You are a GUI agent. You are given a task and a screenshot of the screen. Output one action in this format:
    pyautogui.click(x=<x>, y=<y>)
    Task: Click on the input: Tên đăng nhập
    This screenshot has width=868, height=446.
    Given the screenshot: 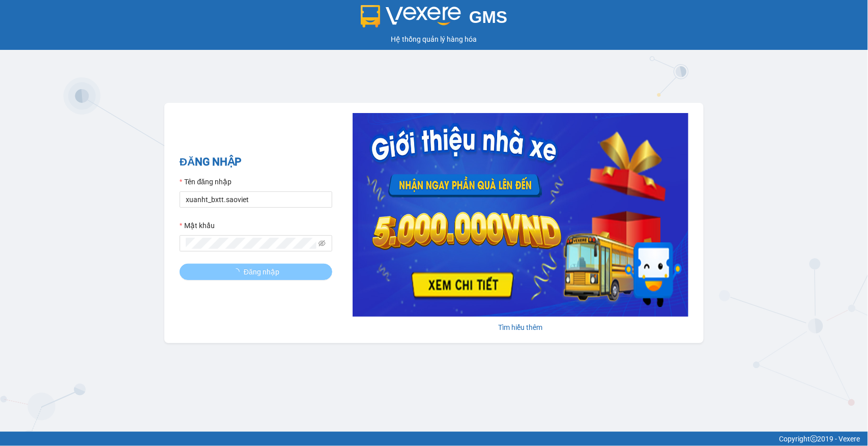 What is the action you would take?
    pyautogui.click(x=256, y=199)
    